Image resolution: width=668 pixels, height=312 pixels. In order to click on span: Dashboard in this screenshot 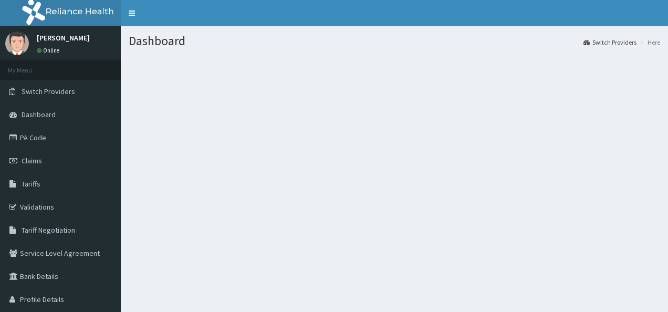, I will do `click(38, 115)`.